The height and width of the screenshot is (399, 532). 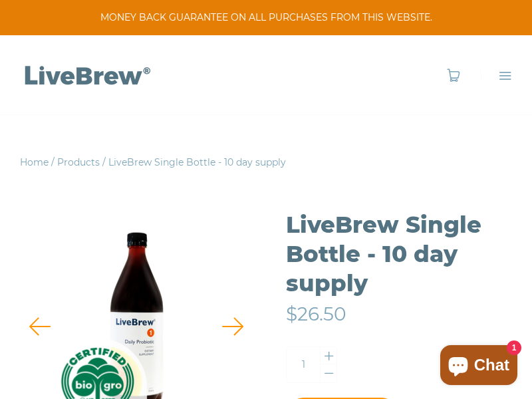 I want to click on input: Quantity, so click(x=304, y=365).